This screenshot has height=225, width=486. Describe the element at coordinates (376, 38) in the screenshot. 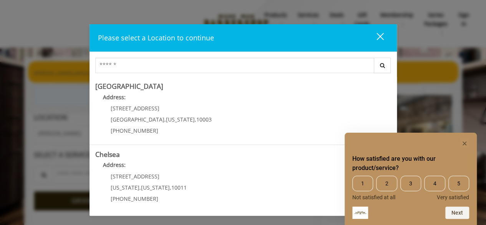

I see `div: close dialog` at that location.